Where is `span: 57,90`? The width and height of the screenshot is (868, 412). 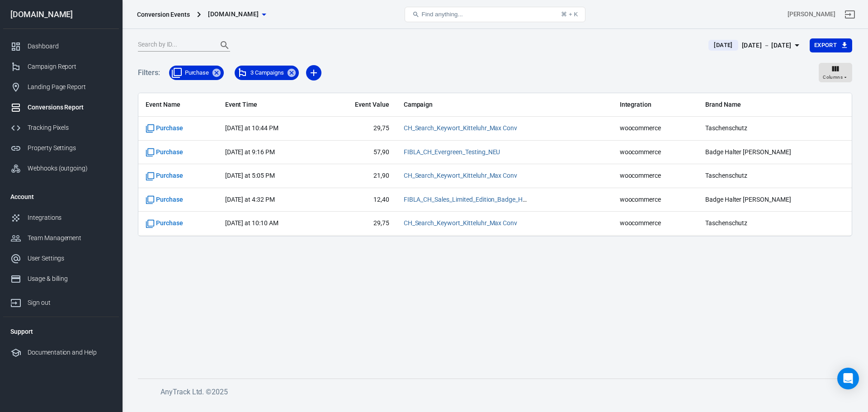 span: 57,90 is located at coordinates (359, 153).